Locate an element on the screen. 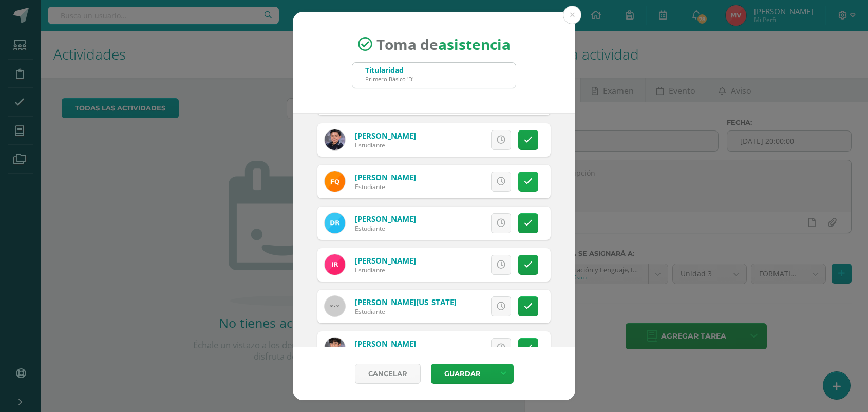 This screenshot has width=868, height=412. button: Guardar is located at coordinates (463, 373).